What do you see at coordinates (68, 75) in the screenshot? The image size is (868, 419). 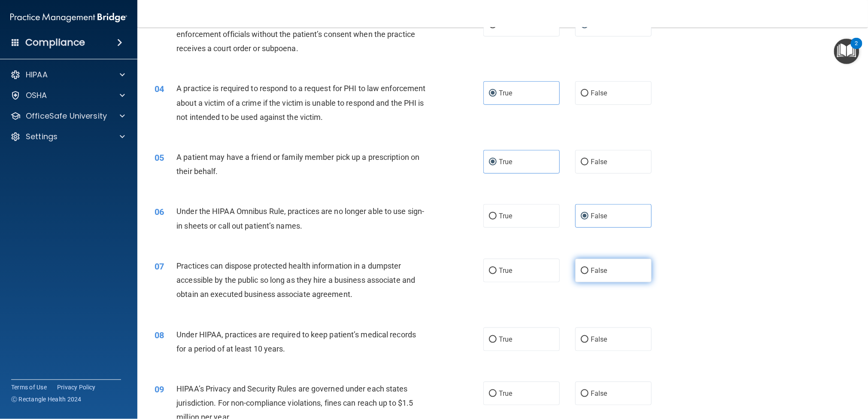 I see `a: HIPAA` at bounding box center [68, 75].